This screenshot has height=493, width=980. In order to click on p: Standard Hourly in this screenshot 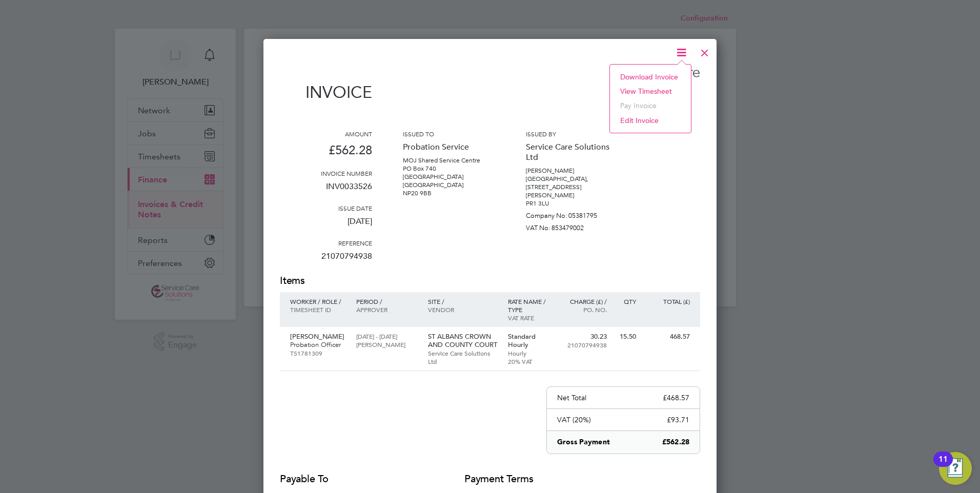, I will do `click(530, 341)`.